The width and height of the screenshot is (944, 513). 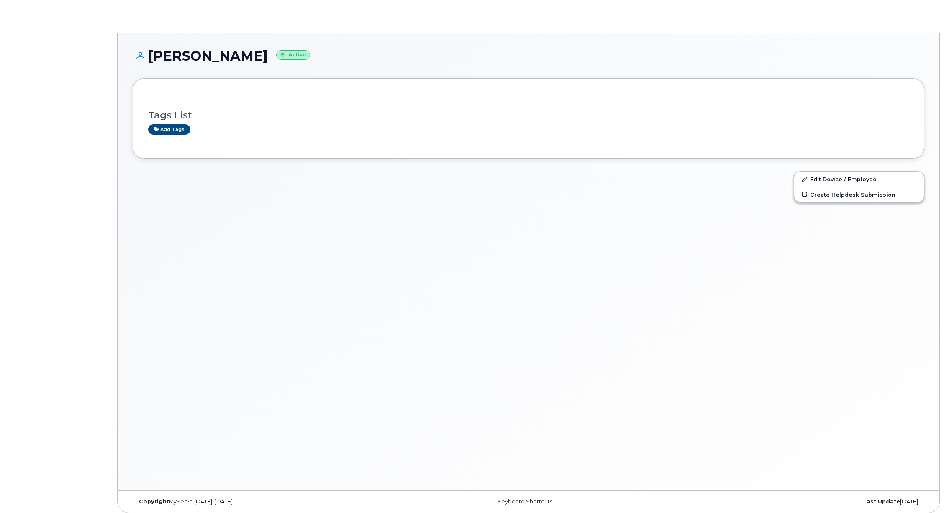 What do you see at coordinates (529, 115) in the screenshot?
I see `h3: Tags List` at bounding box center [529, 115].